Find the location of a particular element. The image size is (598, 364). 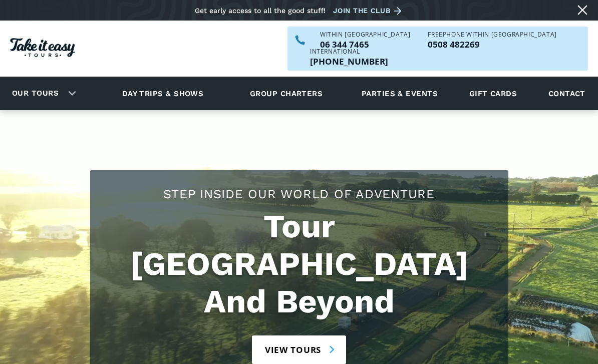

a: Contact is located at coordinates (567, 93).